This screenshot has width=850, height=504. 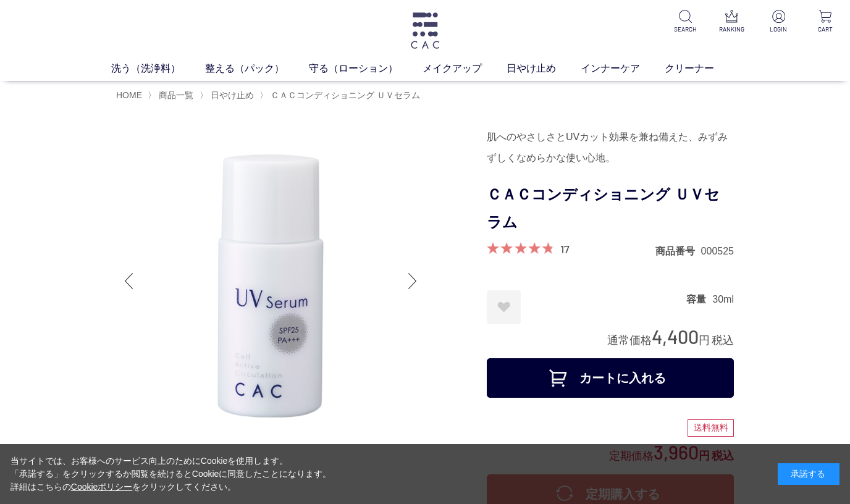 I want to click on span: 日やけ止め, so click(x=233, y=95).